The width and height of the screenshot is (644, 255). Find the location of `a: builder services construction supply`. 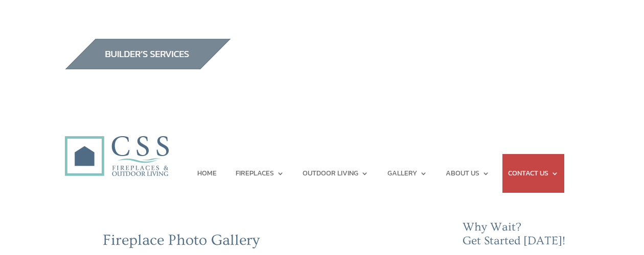

a: builder services construction supply is located at coordinates (148, 66).